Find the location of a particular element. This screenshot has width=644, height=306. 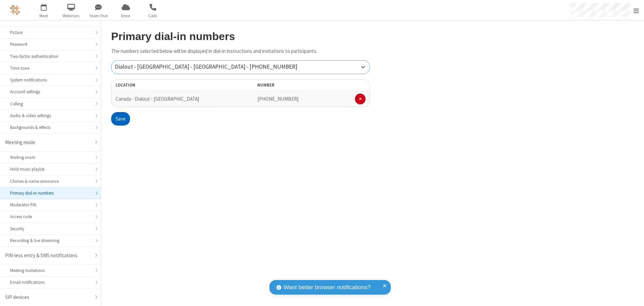

div: Password is located at coordinates (50, 44).